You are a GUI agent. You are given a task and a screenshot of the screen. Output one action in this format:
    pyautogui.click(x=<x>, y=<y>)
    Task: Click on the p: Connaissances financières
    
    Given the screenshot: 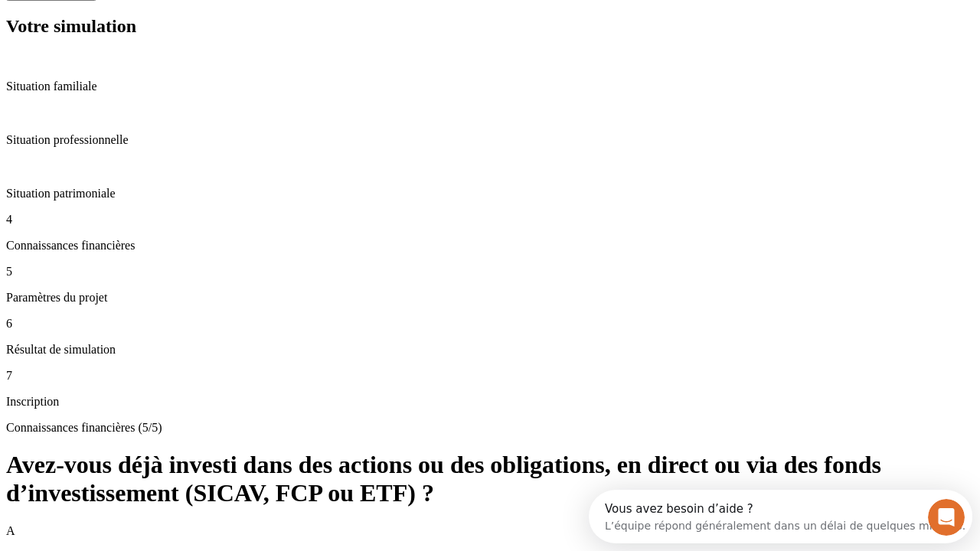 What is the action you would take?
    pyautogui.click(x=490, y=246)
    